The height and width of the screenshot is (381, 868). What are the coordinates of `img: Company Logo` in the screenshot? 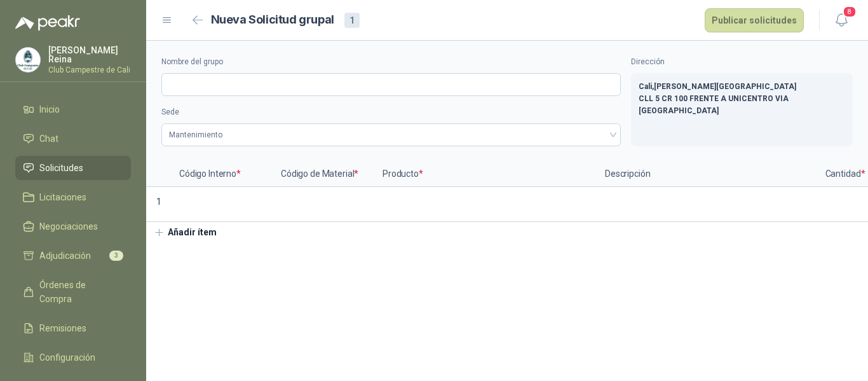 It's located at (28, 60).